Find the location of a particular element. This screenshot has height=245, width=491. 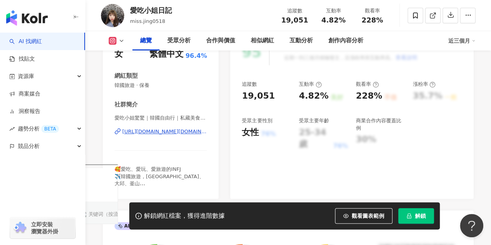

div: 19,051 is located at coordinates (258, 96).